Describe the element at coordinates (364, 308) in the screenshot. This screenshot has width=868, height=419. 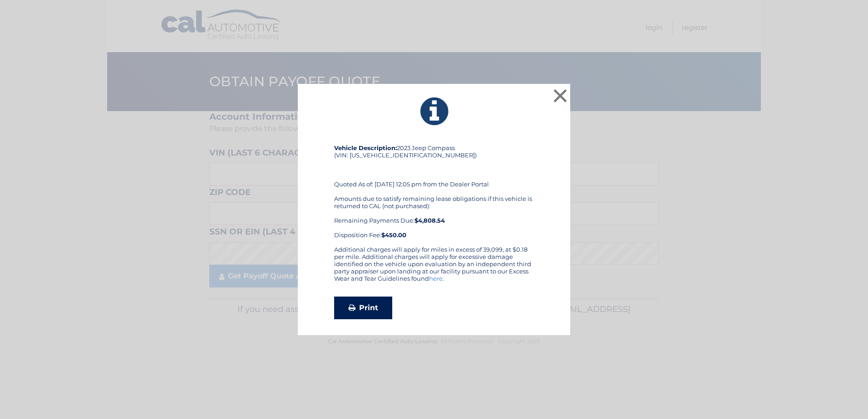
I see `a: Print` at that location.